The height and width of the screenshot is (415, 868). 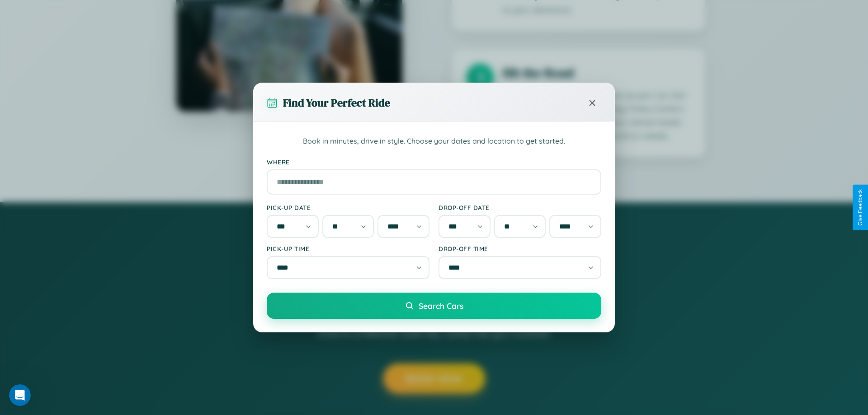 I want to click on label: Pick-up Date, so click(x=348, y=208).